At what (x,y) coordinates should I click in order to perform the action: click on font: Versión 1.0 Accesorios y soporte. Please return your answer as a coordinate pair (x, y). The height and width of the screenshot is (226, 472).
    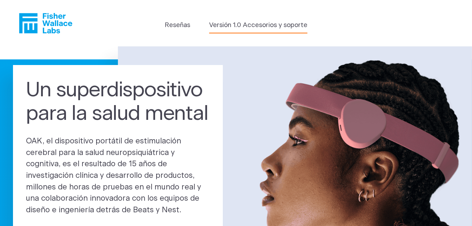
    Looking at the image, I should click on (258, 25).